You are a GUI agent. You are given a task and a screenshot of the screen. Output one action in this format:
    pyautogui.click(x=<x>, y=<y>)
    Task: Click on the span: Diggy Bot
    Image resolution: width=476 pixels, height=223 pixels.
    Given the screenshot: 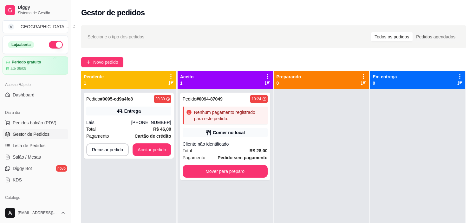 What is the action you would take?
    pyautogui.click(x=22, y=168)
    